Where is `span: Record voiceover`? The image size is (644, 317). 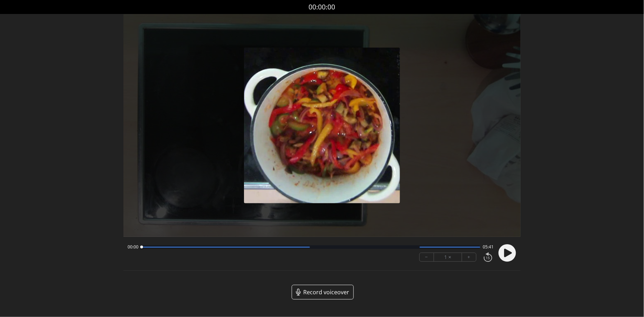
span: Record voiceover is located at coordinates (326, 292).